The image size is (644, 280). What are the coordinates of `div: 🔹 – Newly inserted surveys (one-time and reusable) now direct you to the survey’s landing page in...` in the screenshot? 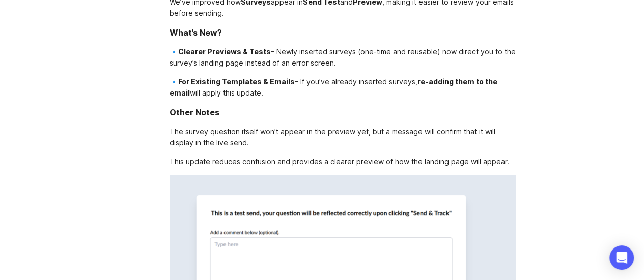 It's located at (342, 58).